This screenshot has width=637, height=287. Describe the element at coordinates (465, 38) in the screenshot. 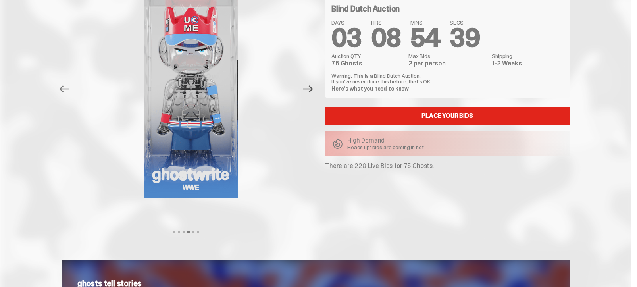

I see `span: 39` at that location.